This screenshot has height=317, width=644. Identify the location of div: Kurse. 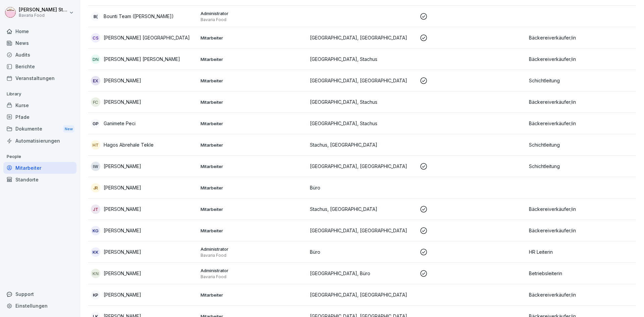
(40, 105).